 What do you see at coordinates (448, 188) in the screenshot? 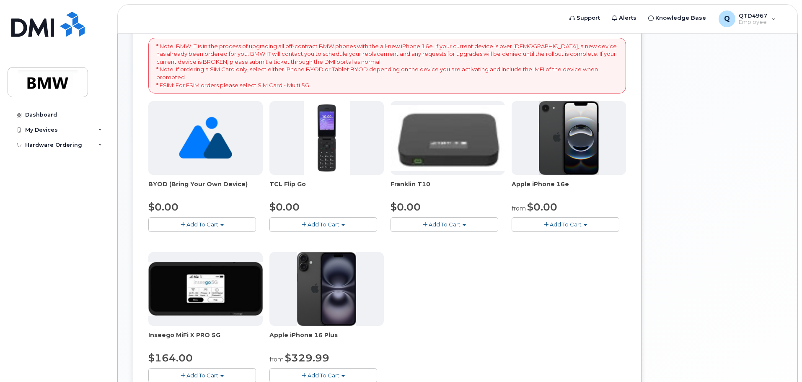
I see `span: Franklin T10` at bounding box center [448, 188].